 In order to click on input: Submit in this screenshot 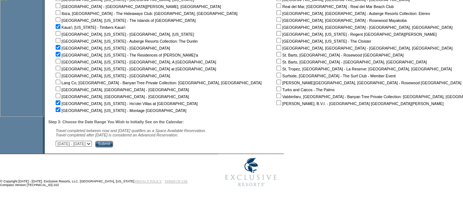, I will do `click(104, 144)`.